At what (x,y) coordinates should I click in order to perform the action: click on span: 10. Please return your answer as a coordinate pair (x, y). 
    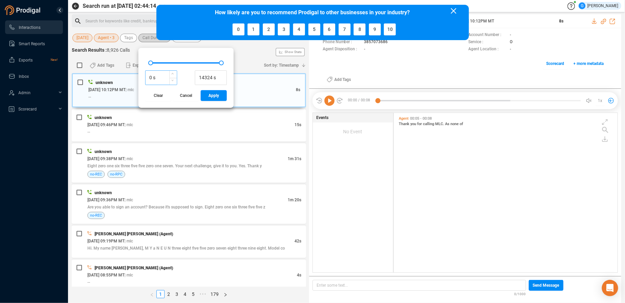
    Looking at the image, I should click on (390, 29).